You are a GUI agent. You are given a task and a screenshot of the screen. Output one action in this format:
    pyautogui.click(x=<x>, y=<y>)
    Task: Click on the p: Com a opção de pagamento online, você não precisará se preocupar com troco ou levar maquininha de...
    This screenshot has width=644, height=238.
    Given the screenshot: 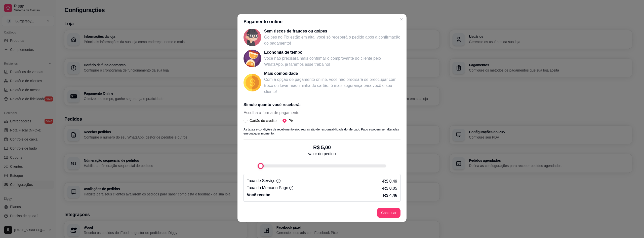 What is the action you would take?
    pyautogui.click(x=332, y=86)
    